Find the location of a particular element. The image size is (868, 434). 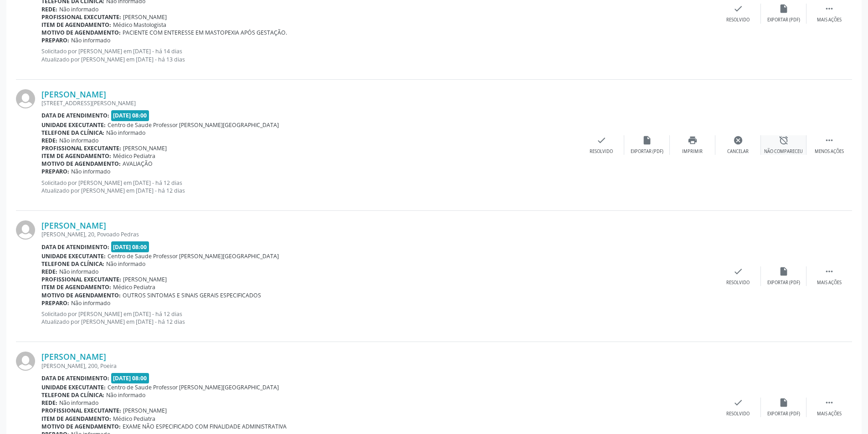

div: Cancelar is located at coordinates (738, 152).